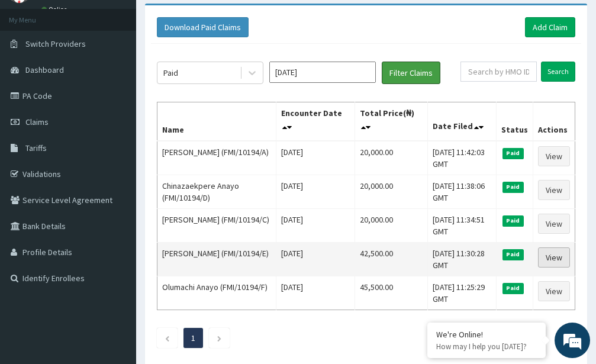 The height and width of the screenshot is (364, 596). I want to click on p: How may I help you today?, so click(486, 346).